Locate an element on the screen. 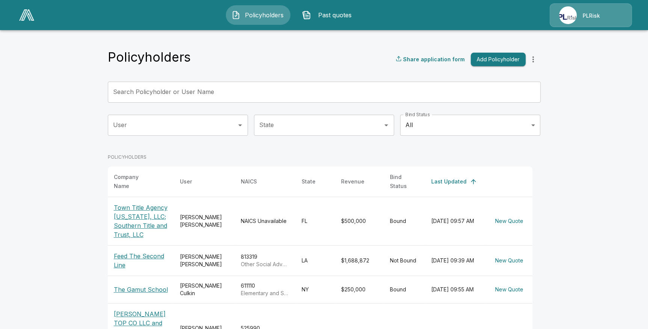  div: 813319 is located at coordinates (265, 260).